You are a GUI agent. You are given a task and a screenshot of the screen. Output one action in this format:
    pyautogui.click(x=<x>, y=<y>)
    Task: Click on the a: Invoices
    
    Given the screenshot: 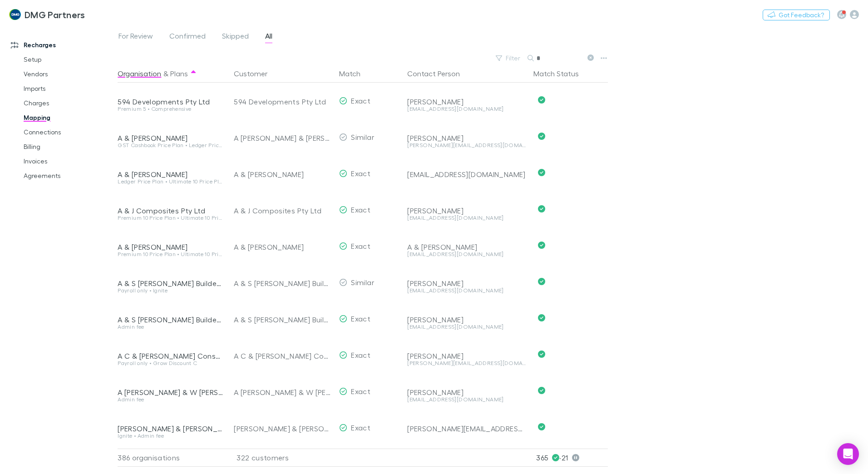 What is the action you would take?
    pyautogui.click(x=69, y=161)
    